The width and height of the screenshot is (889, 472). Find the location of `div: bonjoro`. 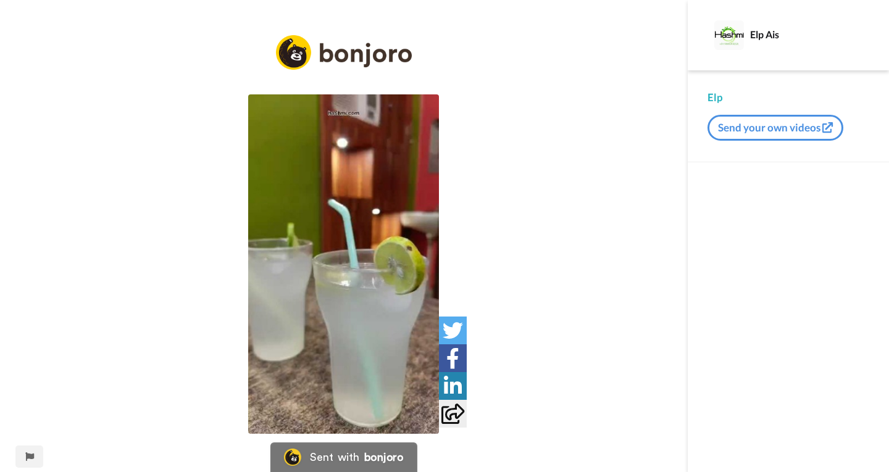

div: bonjoro is located at coordinates (384, 458).